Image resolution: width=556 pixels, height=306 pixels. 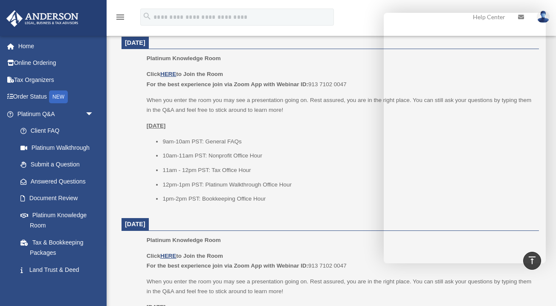 What do you see at coordinates (56, 80) in the screenshot?
I see `a: Tax Organizers` at bounding box center [56, 80].